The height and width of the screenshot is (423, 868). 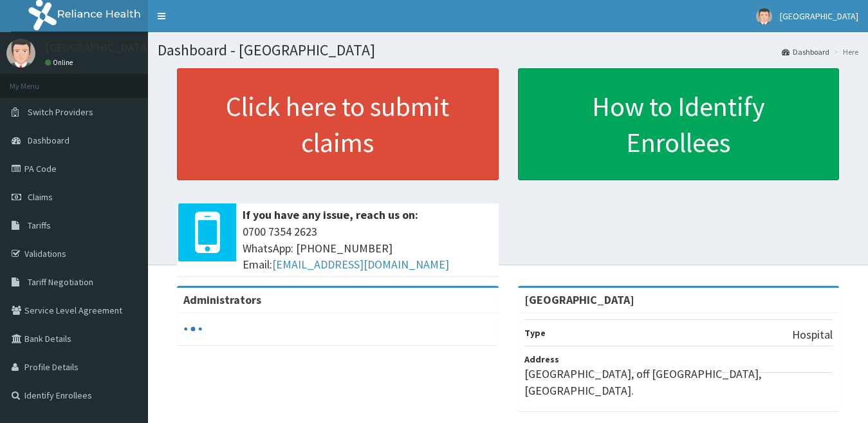 What do you see at coordinates (40, 197) in the screenshot?
I see `span: Claims` at bounding box center [40, 197].